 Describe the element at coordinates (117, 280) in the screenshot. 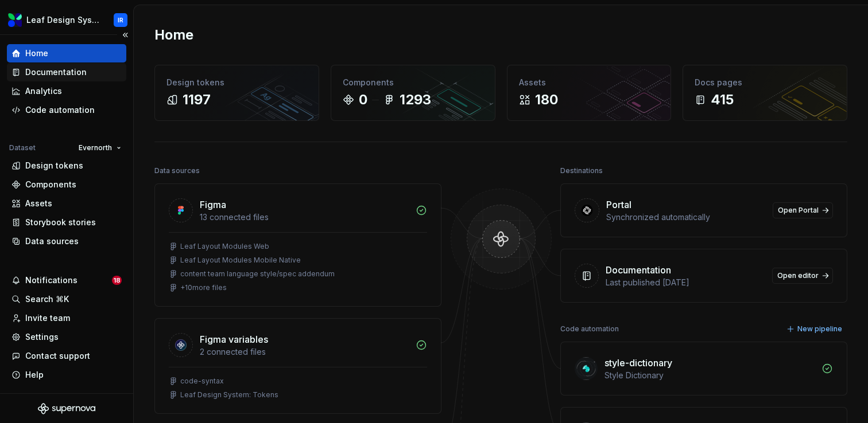

I see `span: 18` at that location.